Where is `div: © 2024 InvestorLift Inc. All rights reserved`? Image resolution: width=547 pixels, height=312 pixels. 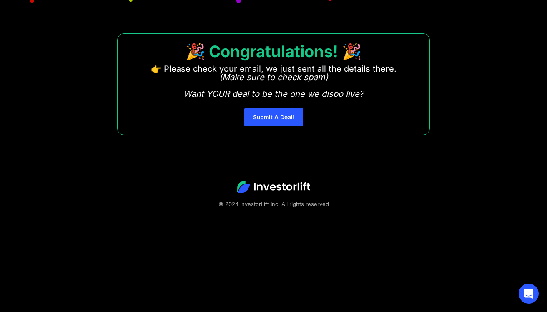
div: © 2024 InvestorLift Inc. All rights reserved is located at coordinates (273, 204).